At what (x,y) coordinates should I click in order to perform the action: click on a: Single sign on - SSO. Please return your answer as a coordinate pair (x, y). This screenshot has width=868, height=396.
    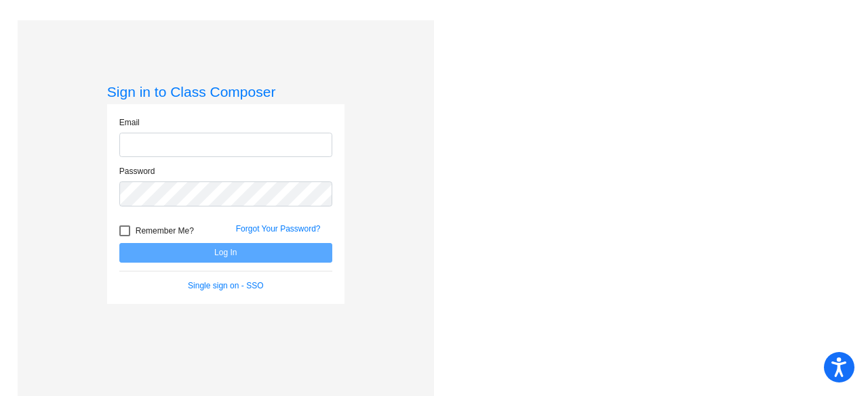
    Looking at the image, I should click on (225, 286).